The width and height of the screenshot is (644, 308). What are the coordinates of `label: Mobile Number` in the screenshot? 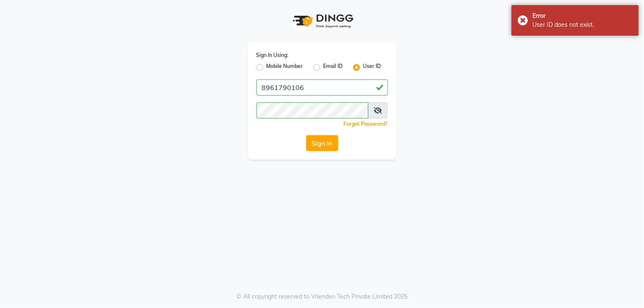 It's located at (285, 68).